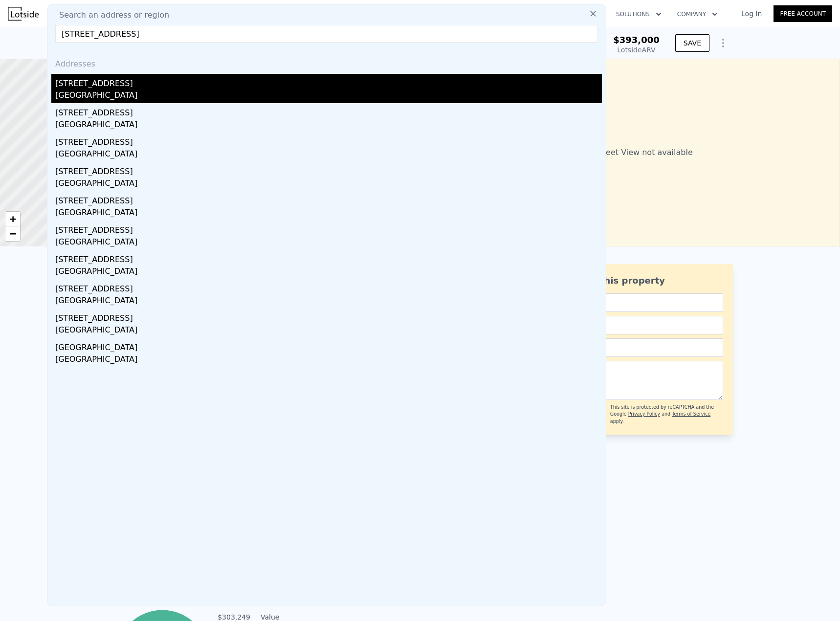 This screenshot has width=840, height=621. What do you see at coordinates (110, 15) in the screenshot?
I see `span: Search an address or region` at bounding box center [110, 15].